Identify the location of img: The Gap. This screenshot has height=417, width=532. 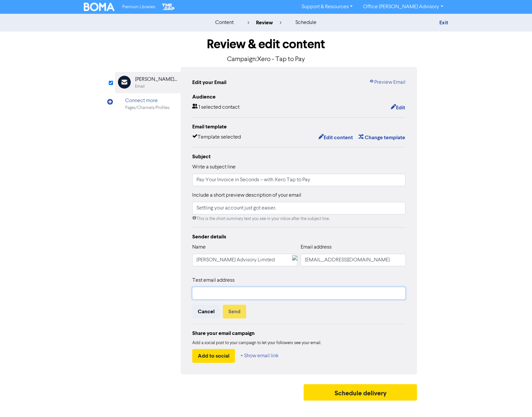
(168, 7).